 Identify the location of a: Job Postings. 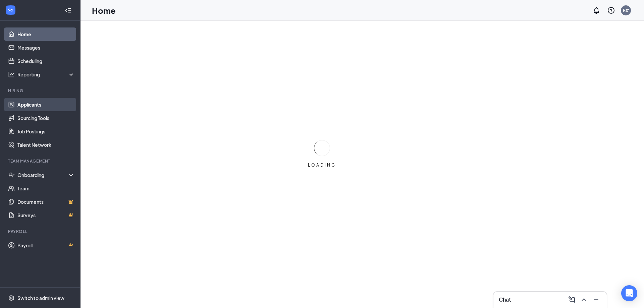
(46, 131).